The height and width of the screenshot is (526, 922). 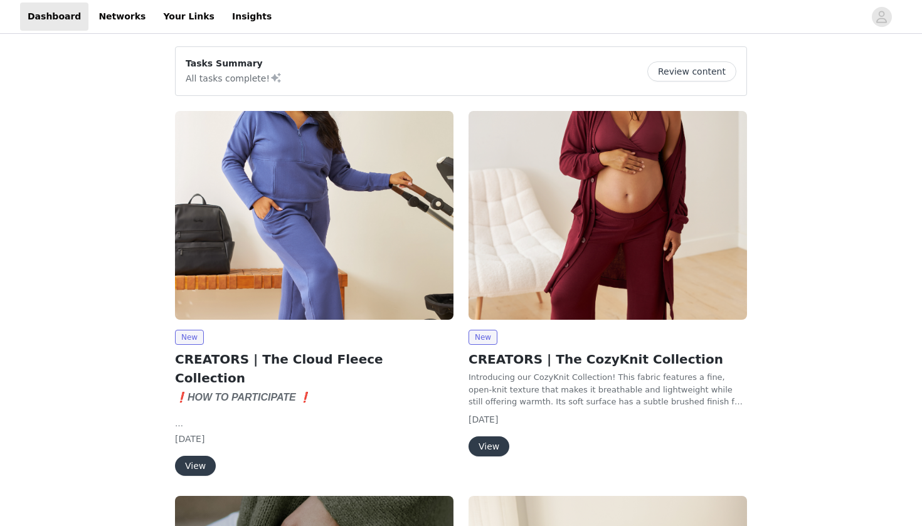 I want to click on h2: CREATORS | The CozyKnit Collection, so click(x=608, y=359).